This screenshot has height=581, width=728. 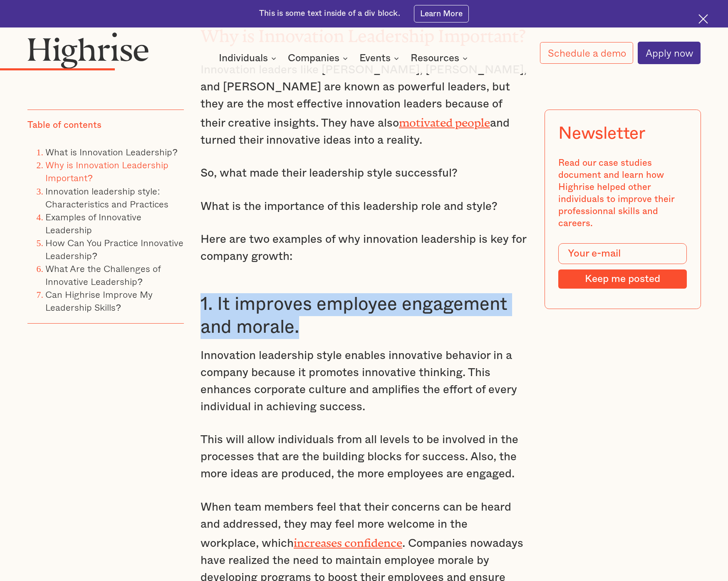 I want to click on p: So, what made their leadership style successful?, so click(x=364, y=173).